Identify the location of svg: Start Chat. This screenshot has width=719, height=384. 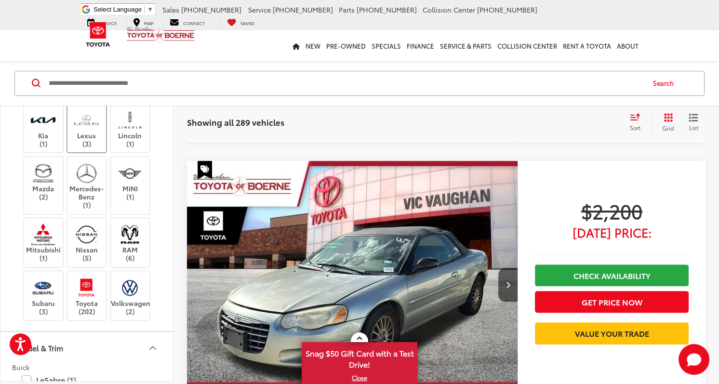
(694, 360).